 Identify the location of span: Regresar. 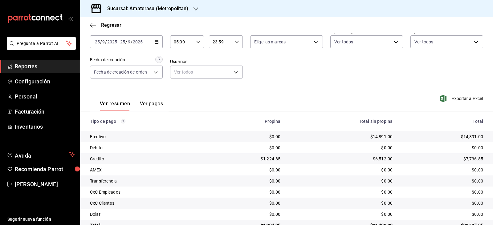
(111, 25).